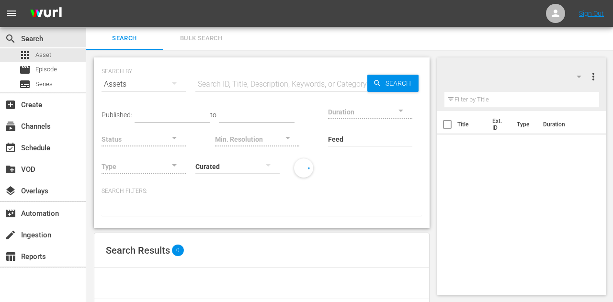 This screenshot has height=302, width=613. What do you see at coordinates (11, 235) in the screenshot?
I see `span: Ingestion` at bounding box center [11, 235].